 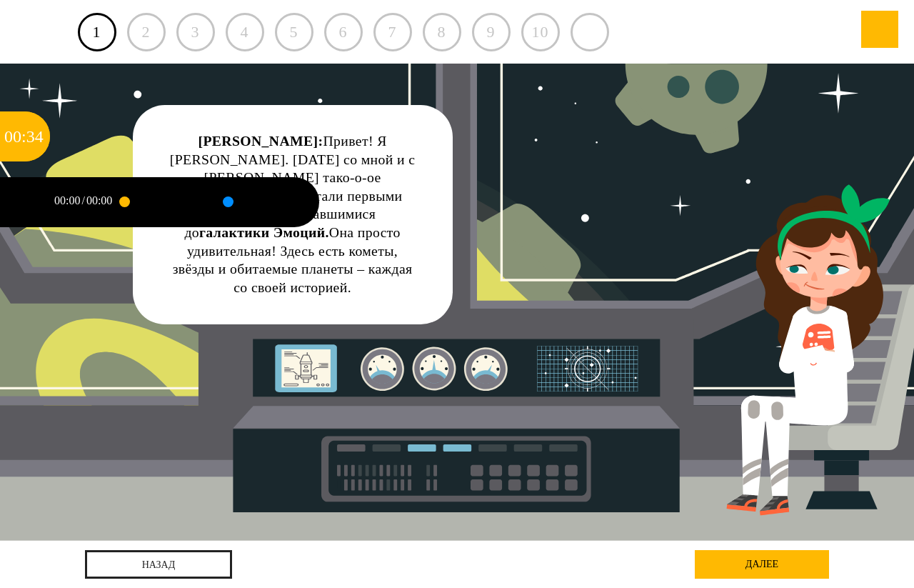 What do you see at coordinates (264, 233) in the screenshot?
I see `strong: галактики Эмоций.` at bounding box center [264, 233].